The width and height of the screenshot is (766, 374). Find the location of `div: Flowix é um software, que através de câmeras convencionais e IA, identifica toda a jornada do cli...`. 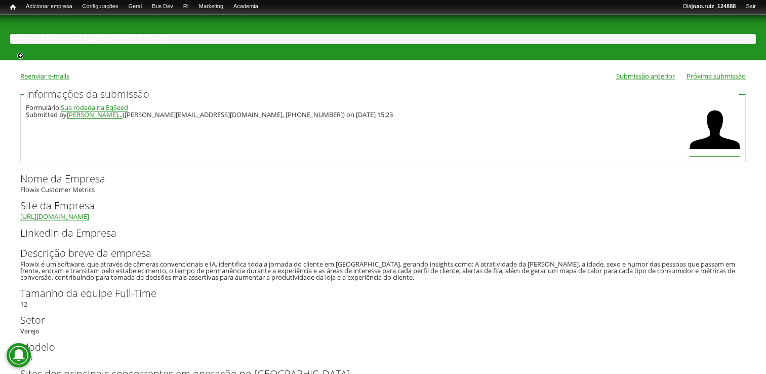

div: Flowix é um software, que através de câmeras convencionais e IA, identifica toda a jornada do cli... is located at coordinates (380, 270).